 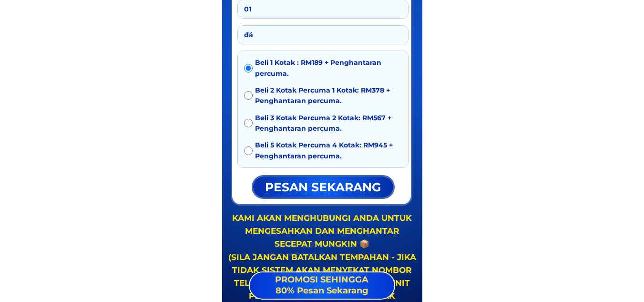 I want to click on span: Beli 5 Kotak Percuma 4 Kotak: RM945 + Penghantaran percuma., so click(x=328, y=150).